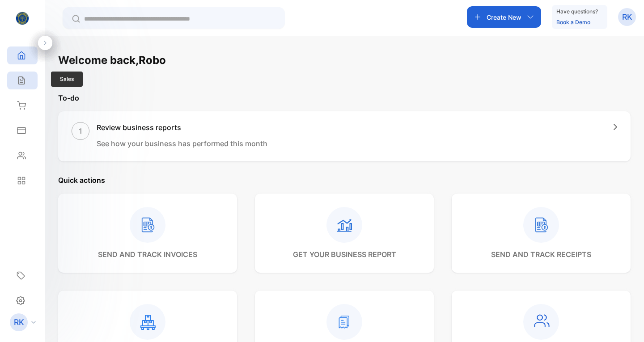  What do you see at coordinates (504, 17) in the screenshot?
I see `button: Create New` at bounding box center [504, 17].